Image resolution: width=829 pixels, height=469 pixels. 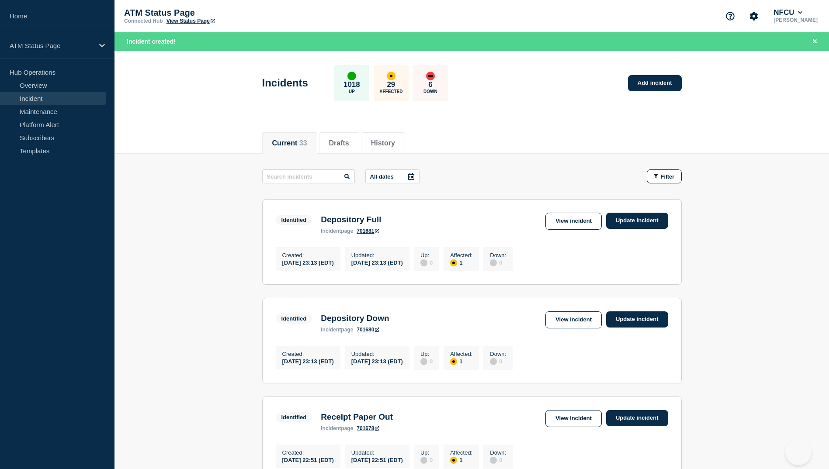 I want to click on p: All dates, so click(x=382, y=177).